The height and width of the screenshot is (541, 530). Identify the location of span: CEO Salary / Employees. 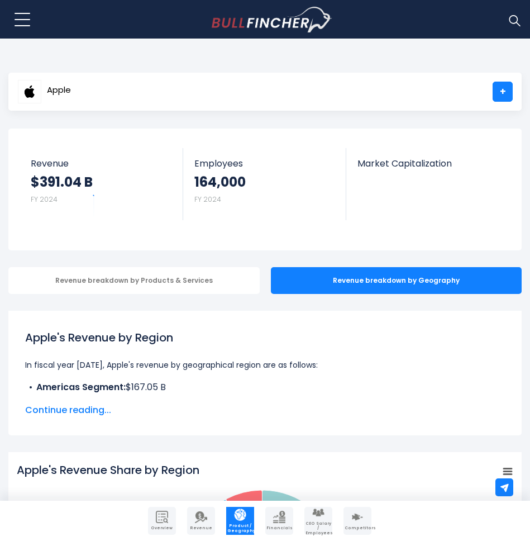
(319, 528).